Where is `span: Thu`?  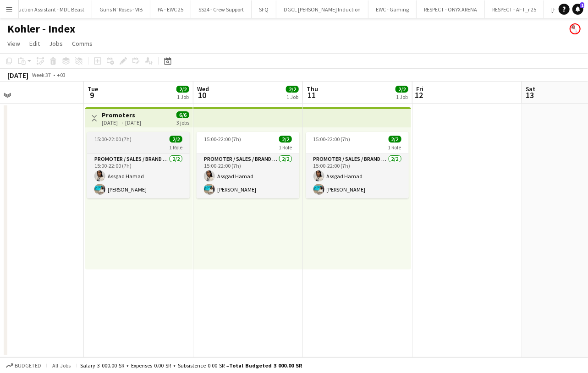 span: Thu is located at coordinates (312, 89).